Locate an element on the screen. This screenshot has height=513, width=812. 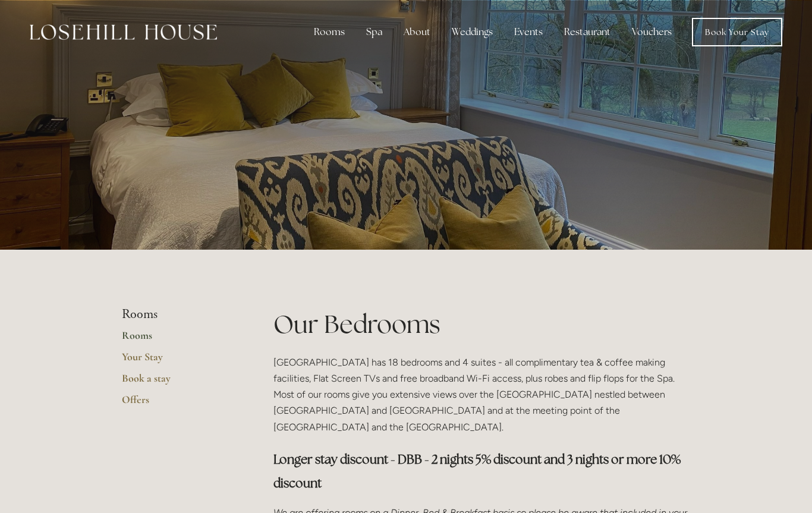
a: Your Stay is located at coordinates (178, 361).